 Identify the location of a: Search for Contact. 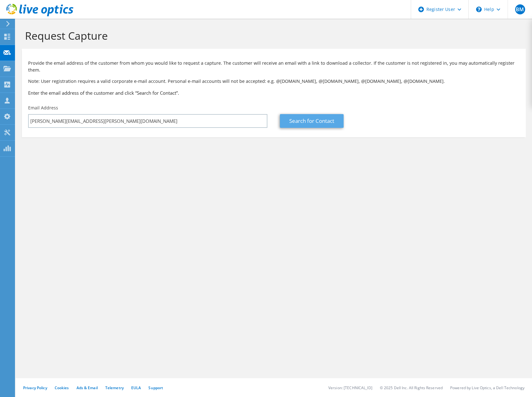
(311, 121).